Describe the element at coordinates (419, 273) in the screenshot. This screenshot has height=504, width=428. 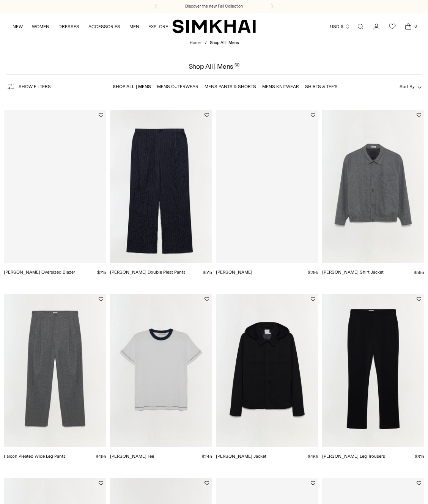
I see `span: $595` at that location.